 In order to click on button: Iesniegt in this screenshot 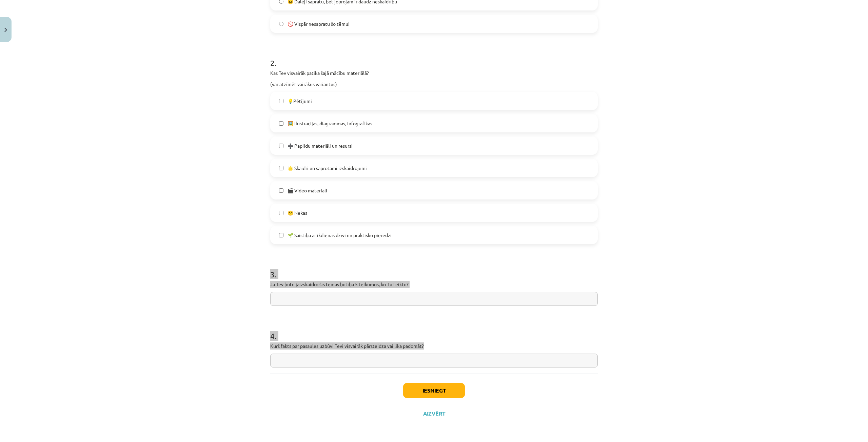, I will do `click(434, 391)`.